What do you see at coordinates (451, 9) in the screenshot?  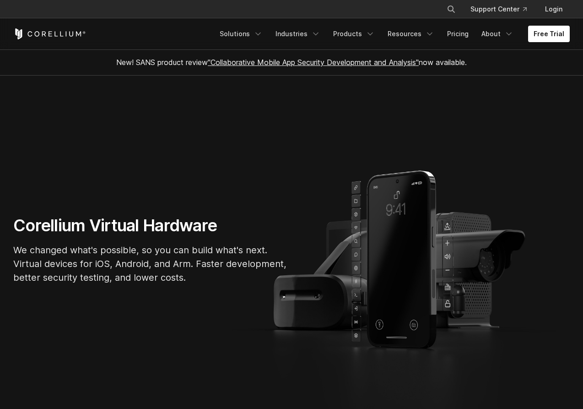 I see `button: Search` at bounding box center [451, 9].